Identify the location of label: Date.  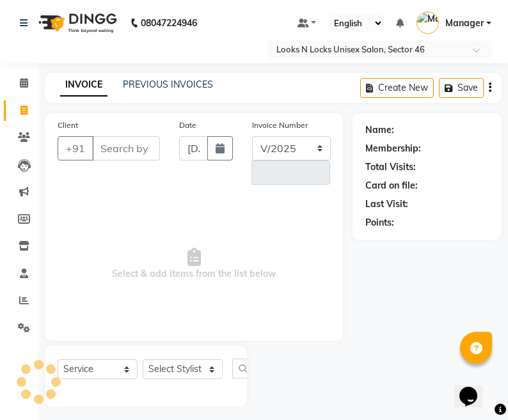
(187, 126).